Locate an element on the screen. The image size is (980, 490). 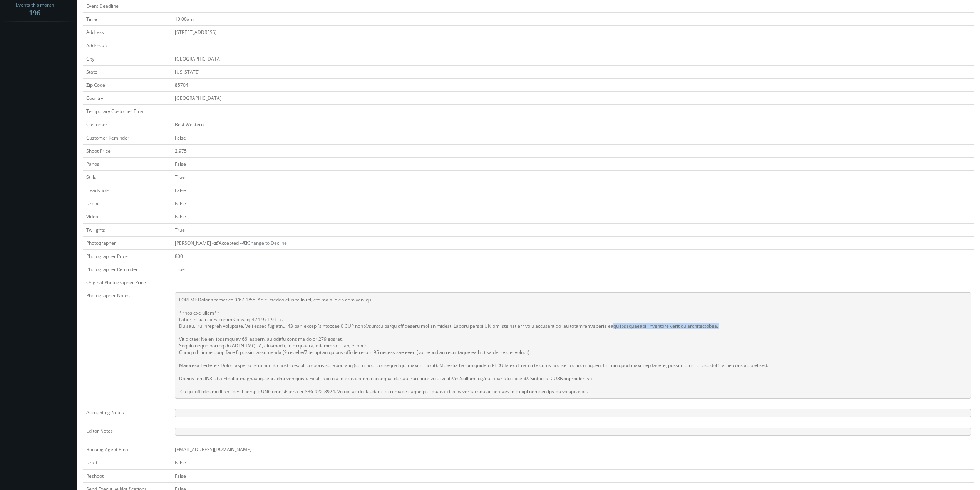
td: Draft is located at coordinates (128, 462).